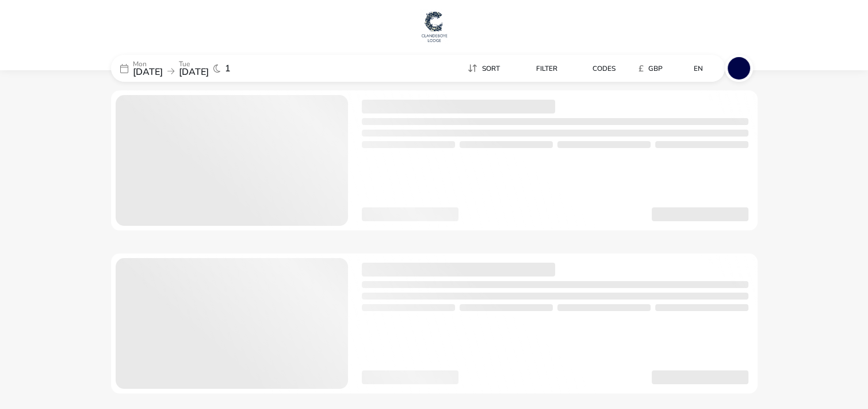 This screenshot has width=868, height=409. I want to click on p: Tue, so click(194, 64).